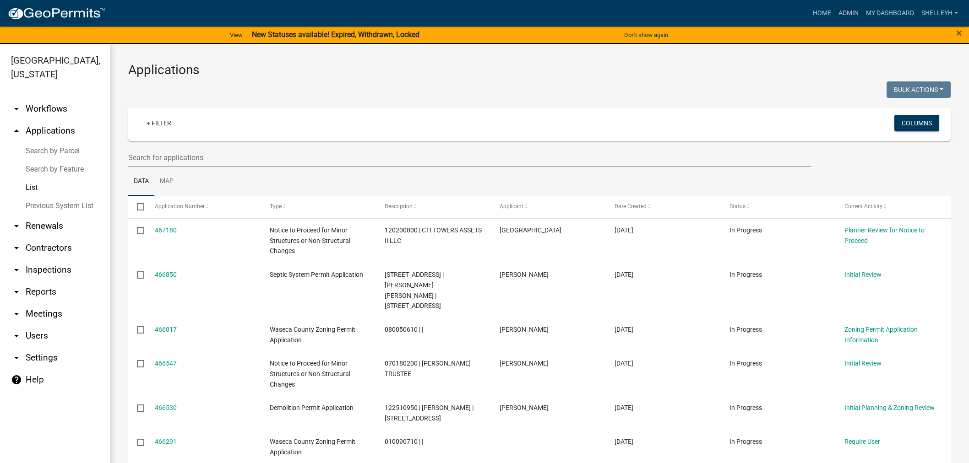 The width and height of the screenshot is (969, 463). I want to click on a: 466850, so click(166, 275).